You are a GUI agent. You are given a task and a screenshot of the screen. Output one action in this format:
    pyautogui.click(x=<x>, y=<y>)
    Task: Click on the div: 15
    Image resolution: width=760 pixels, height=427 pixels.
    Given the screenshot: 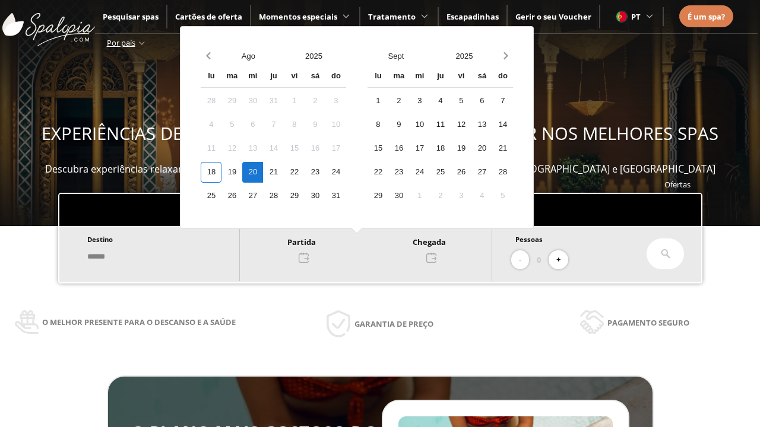 What is the action you would take?
    pyautogui.click(x=294, y=148)
    